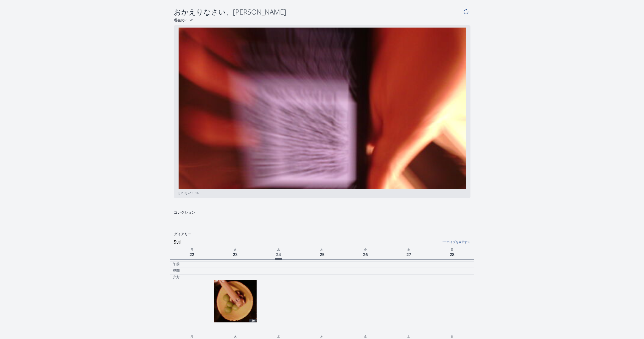 Image resolution: width=644 pixels, height=339 pixels. What do you see at coordinates (419, 240) in the screenshot?
I see `a: アーカイブを表示する` at bounding box center [419, 240].